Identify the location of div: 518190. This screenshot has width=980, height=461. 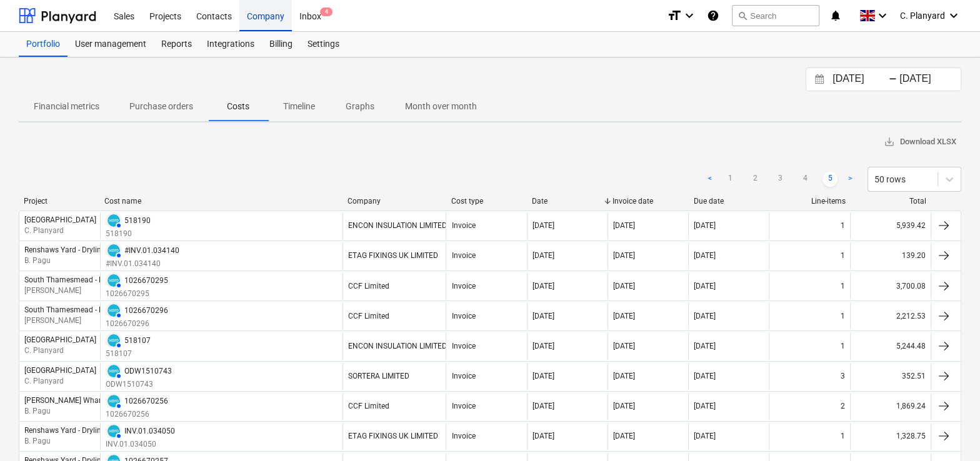
(138, 221).